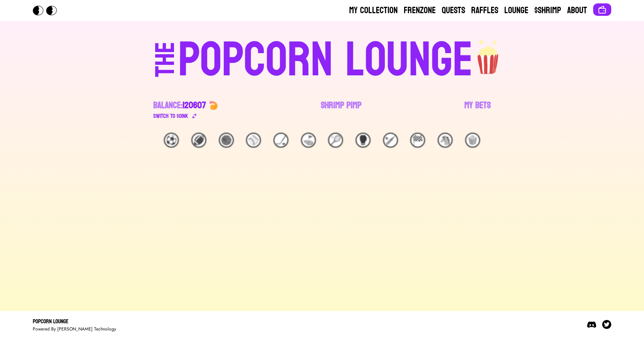  What do you see at coordinates (453, 11) in the screenshot?
I see `a: Quests` at bounding box center [453, 11].